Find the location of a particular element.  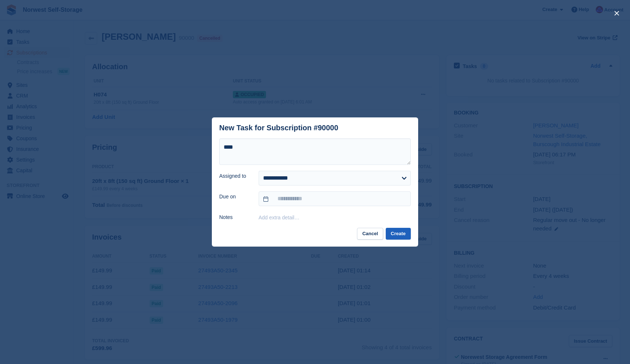

button: close is located at coordinates (617, 13).